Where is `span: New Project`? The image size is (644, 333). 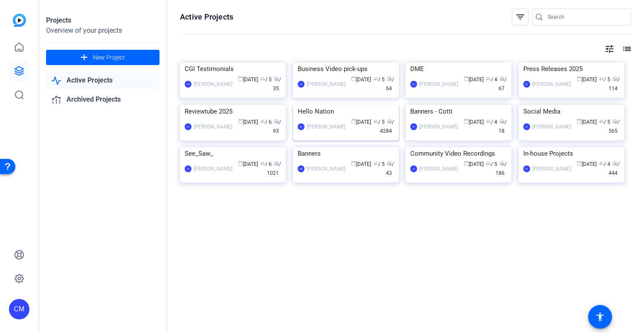
span: New Project is located at coordinates (109, 58).